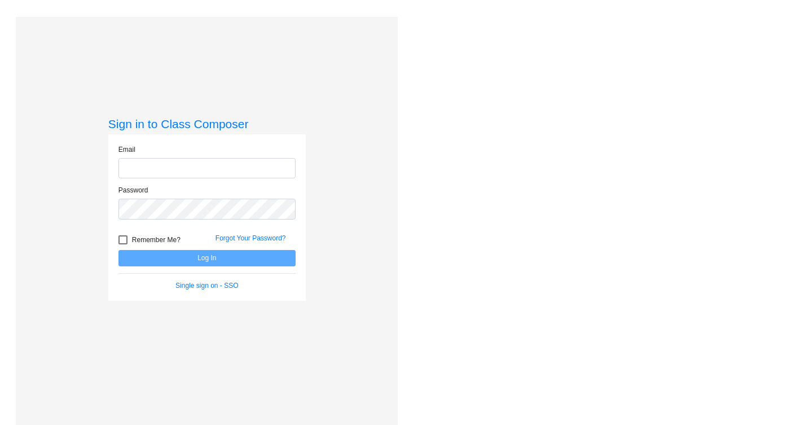 The image size is (796, 425). What do you see at coordinates (133, 190) in the screenshot?
I see `label: Password` at bounding box center [133, 190].